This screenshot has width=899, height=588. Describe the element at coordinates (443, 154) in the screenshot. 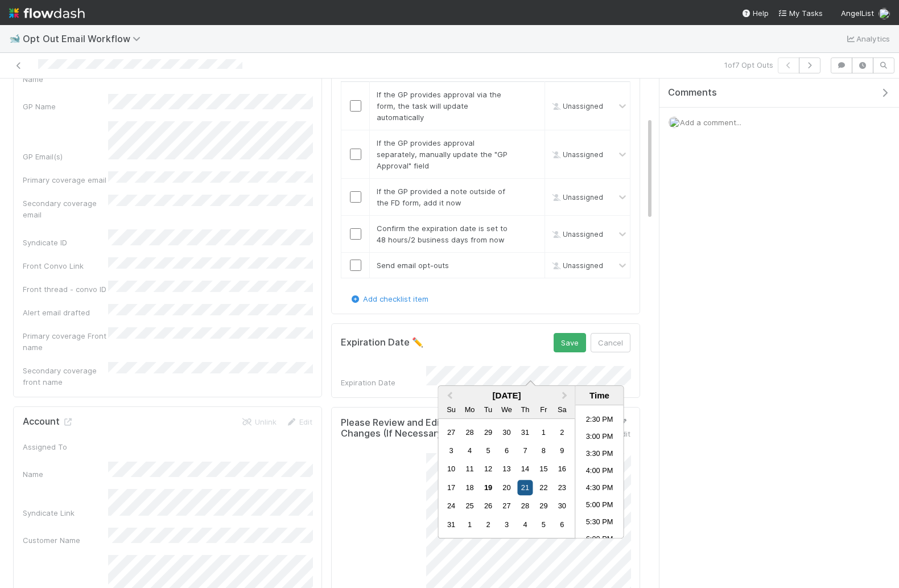

I see `span: If the GP provides approval separately, manually update the "GP Approval" field` at that location.